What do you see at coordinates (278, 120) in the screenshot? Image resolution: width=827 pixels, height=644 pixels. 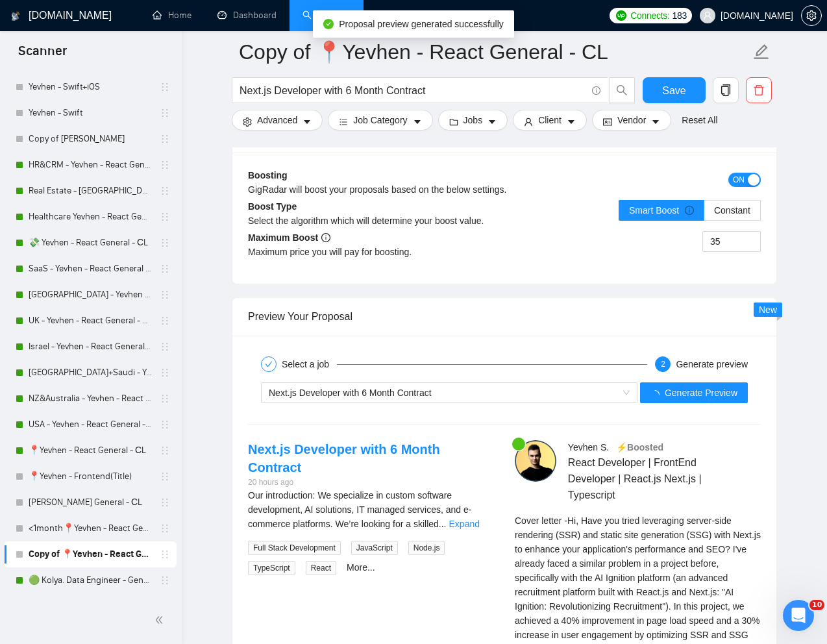 I see `span: Advanced` at bounding box center [278, 120].